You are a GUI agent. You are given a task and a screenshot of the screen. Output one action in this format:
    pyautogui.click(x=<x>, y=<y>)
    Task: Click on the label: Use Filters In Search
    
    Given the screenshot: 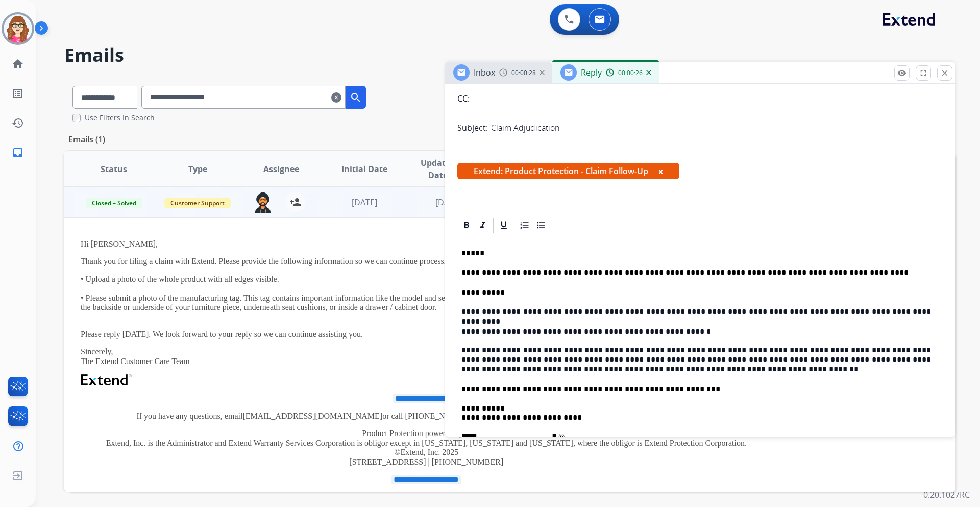 What is the action you would take?
    pyautogui.click(x=120, y=118)
    